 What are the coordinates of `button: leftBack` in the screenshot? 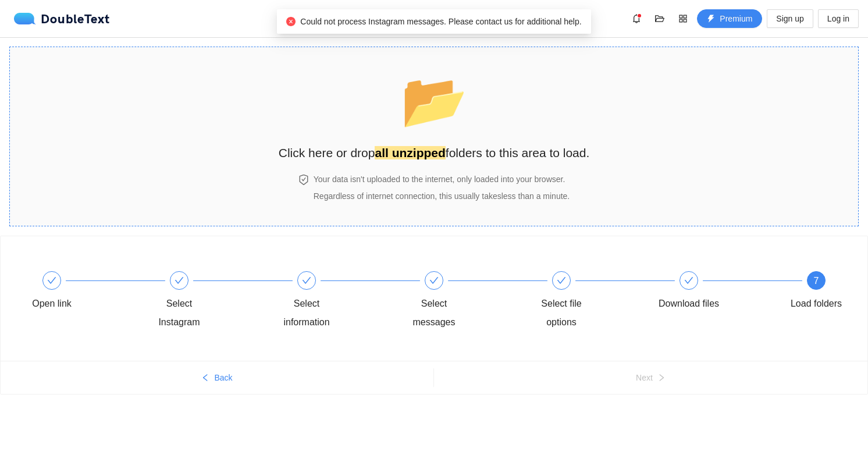 It's located at (217, 377).